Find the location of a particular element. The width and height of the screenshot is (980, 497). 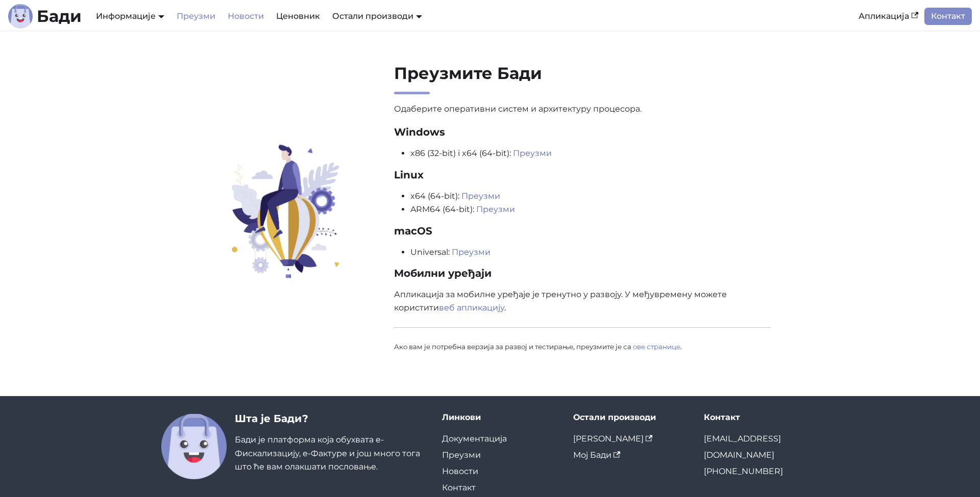

img: Преузмите Бади is located at coordinates (285, 211).